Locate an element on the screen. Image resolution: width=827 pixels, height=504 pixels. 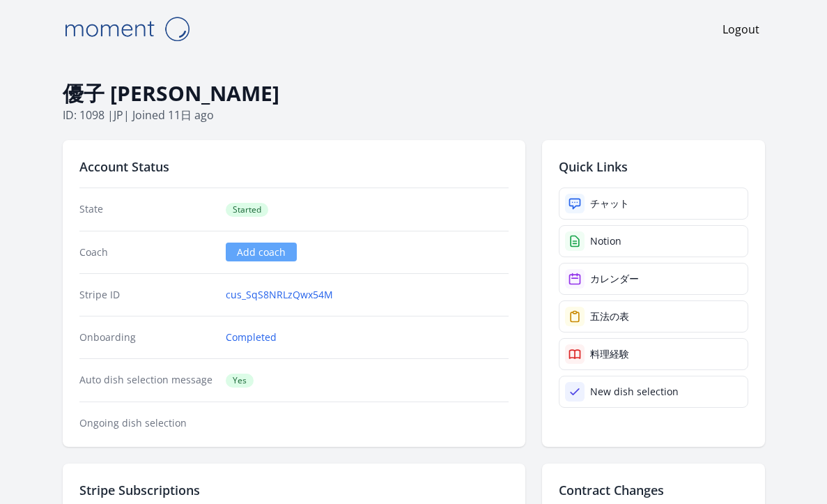
h2: Account Status is located at coordinates (295, 166).